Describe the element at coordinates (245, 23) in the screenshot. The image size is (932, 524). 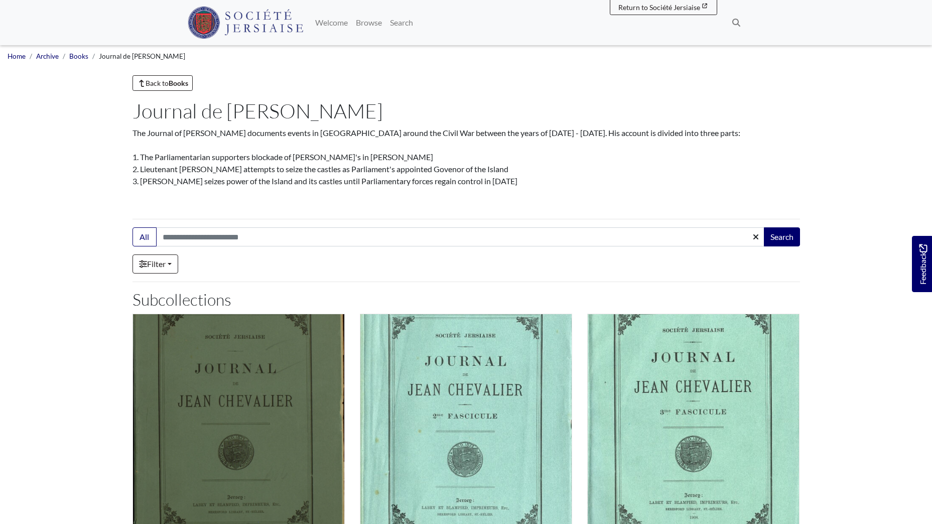
I see `img: Société Jersiaise` at that location.